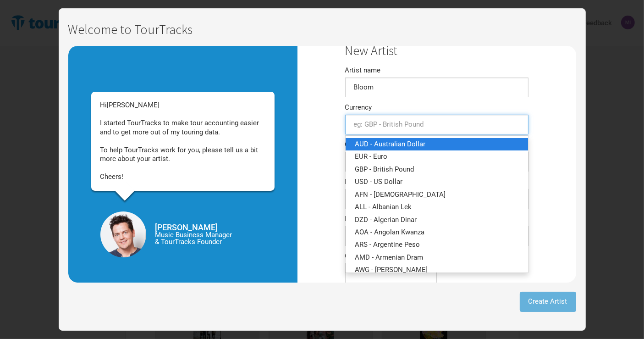 The image size is (644, 339). Describe the element at coordinates (363, 70) in the screenshot. I see `label: Artist name` at that location.